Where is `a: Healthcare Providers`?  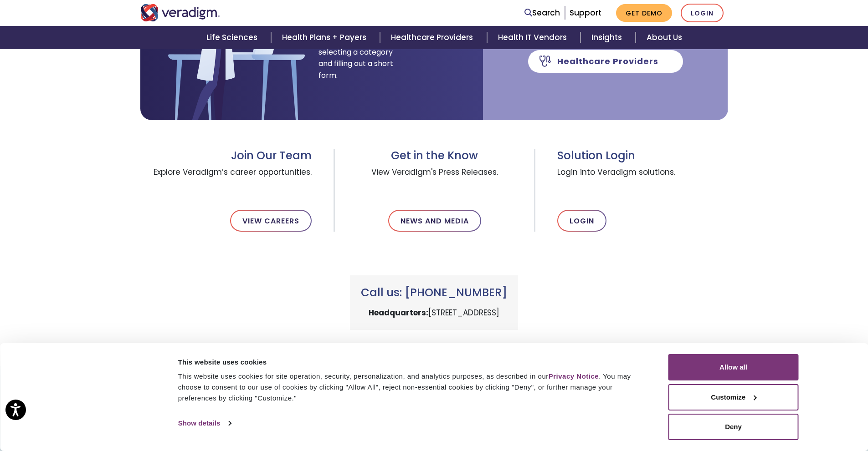
a: Healthcare Providers is located at coordinates (434, 37).